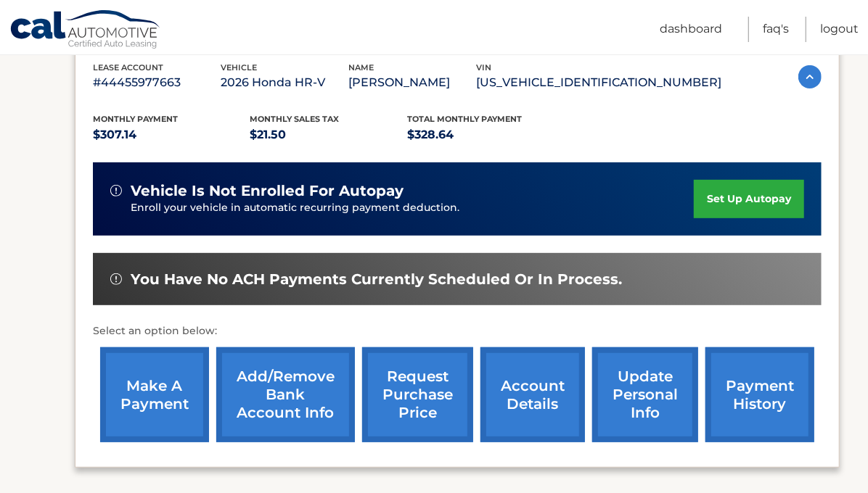  What do you see at coordinates (532, 395) in the screenshot?
I see `a: account details` at bounding box center [532, 395].